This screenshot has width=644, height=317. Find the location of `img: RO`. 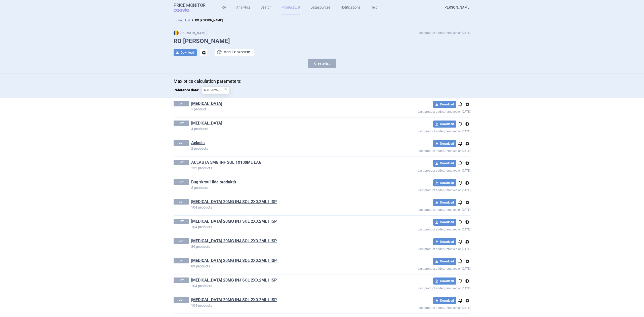

img: RO is located at coordinates (176, 33).